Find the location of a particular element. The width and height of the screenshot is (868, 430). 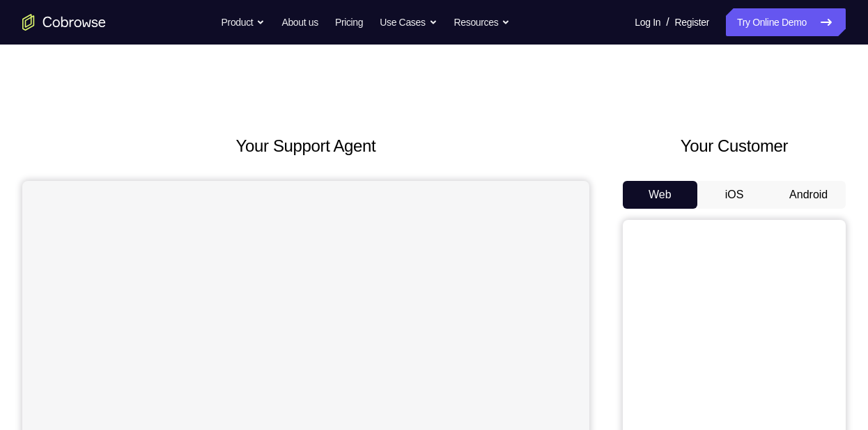

button: Android is located at coordinates (808, 195).